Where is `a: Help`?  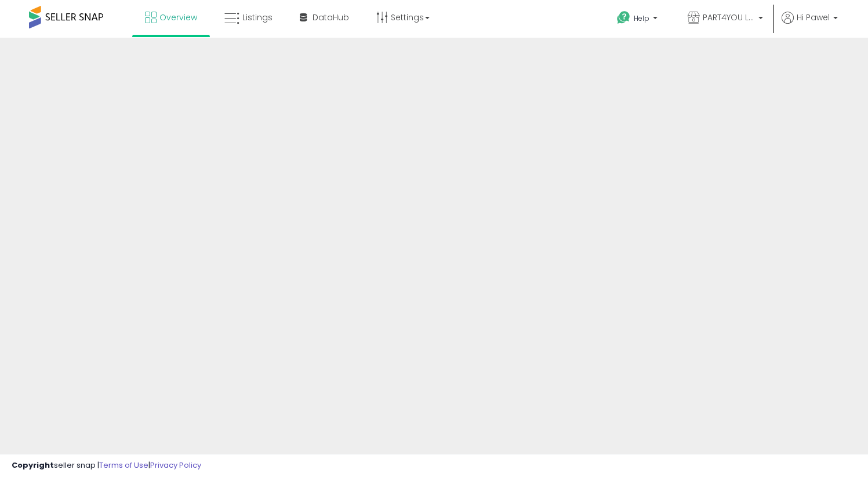
a: Help is located at coordinates (639, 20).